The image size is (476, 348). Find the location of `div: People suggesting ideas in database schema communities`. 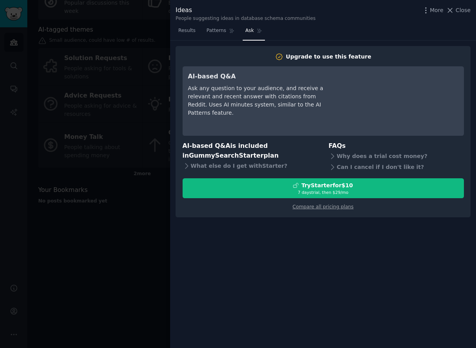

div: People suggesting ideas in database schema communities is located at coordinates (246, 19).